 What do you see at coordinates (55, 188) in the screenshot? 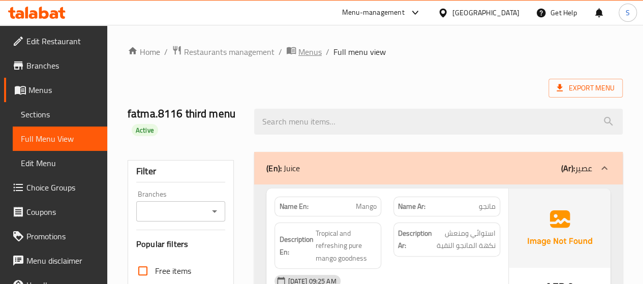
I see `a: Choice Groups` at bounding box center [55, 188].